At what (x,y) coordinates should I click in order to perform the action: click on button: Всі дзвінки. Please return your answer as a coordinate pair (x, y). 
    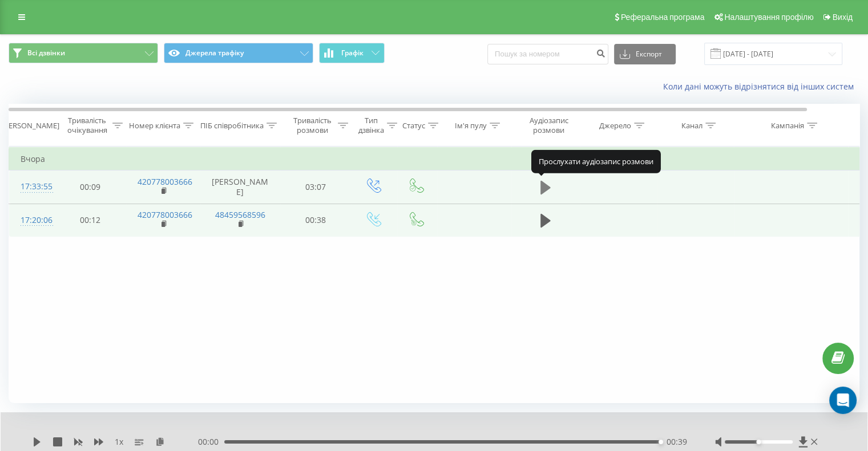
    Looking at the image, I should click on (83, 53).